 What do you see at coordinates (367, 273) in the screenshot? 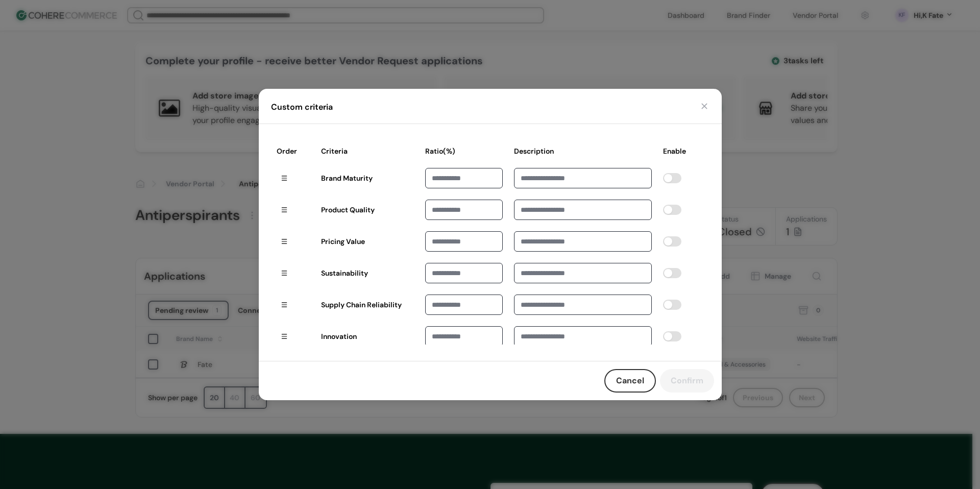
I see `div: Sustainability` at bounding box center [367, 273].